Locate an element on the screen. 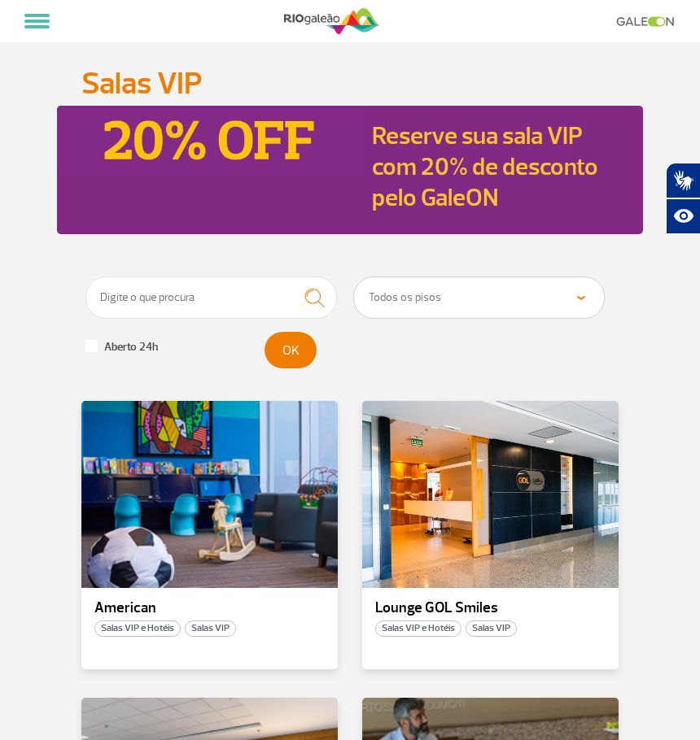 The image size is (700, 740). button: Abrir recursos assistivos. is located at coordinates (682, 216).